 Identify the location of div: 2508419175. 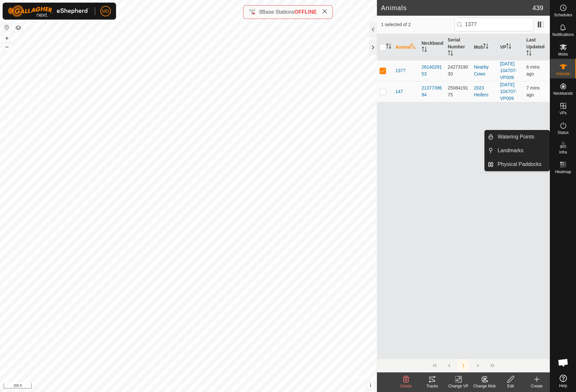
(458, 91).